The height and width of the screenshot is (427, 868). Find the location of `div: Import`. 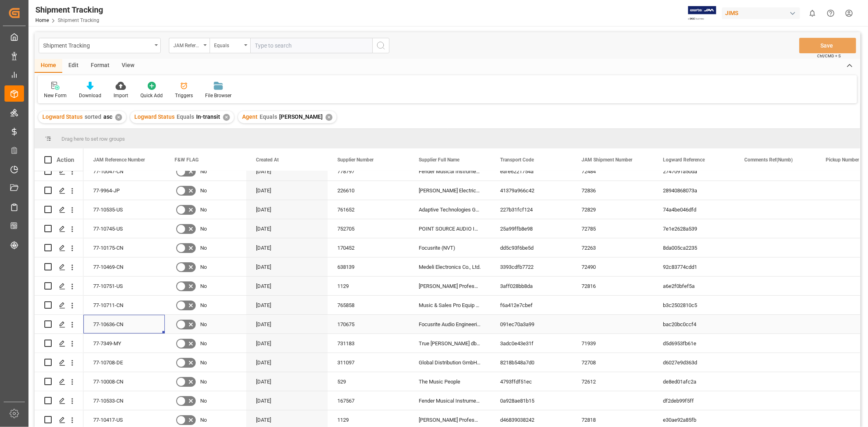

div: Import is located at coordinates (121, 96).